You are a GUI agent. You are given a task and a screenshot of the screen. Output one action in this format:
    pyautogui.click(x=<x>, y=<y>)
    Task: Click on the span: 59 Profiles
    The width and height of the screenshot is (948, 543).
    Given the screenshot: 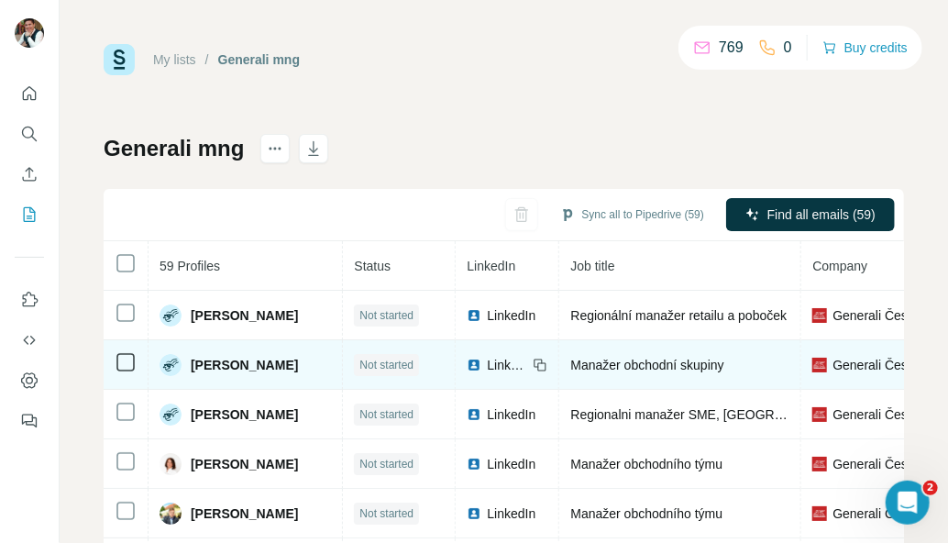 What is the action you would take?
    pyautogui.click(x=190, y=266)
    